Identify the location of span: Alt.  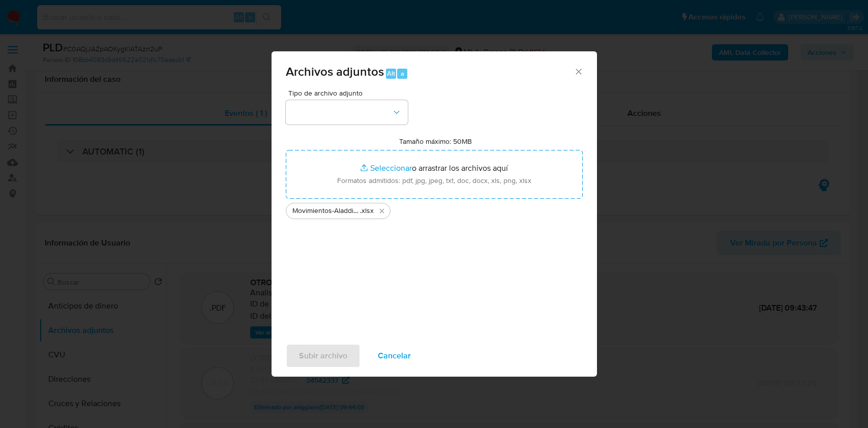
(391, 73).